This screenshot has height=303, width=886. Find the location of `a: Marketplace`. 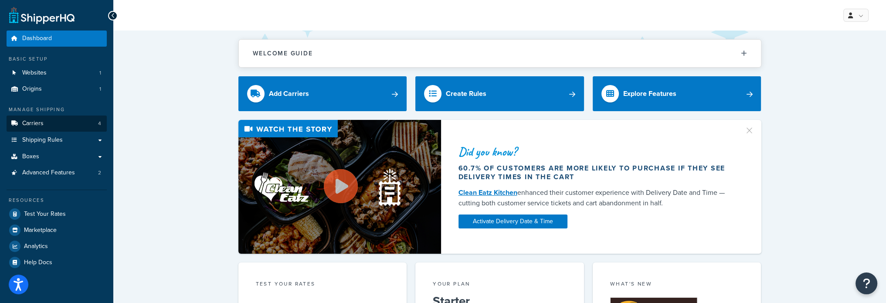

a: Marketplace is located at coordinates (57, 230).